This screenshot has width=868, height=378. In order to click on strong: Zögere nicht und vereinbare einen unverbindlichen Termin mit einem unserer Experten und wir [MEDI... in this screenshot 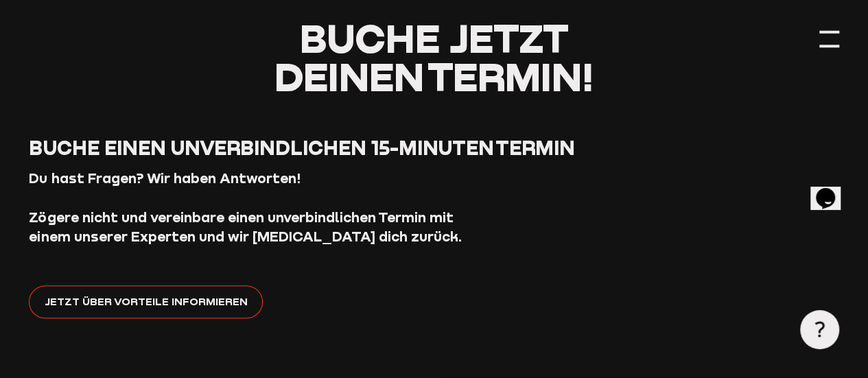, I will do `click(245, 226)`.